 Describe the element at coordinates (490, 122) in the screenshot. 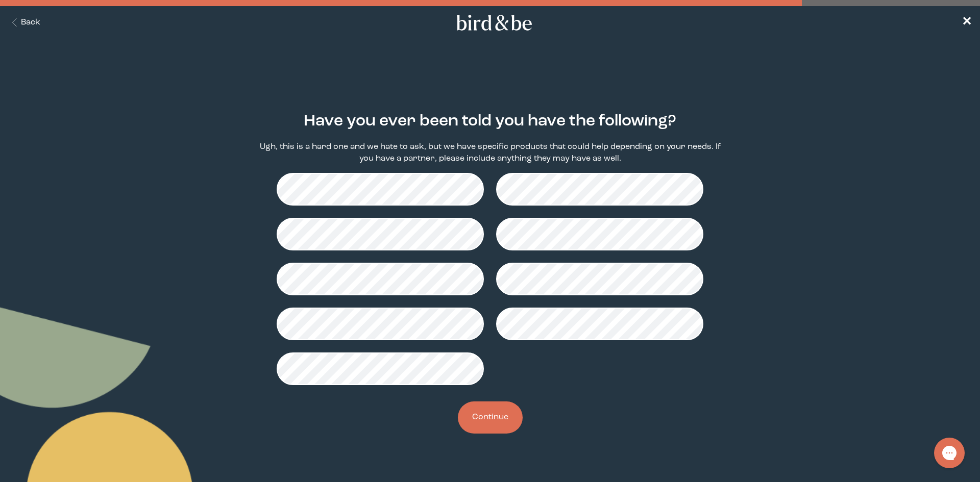

I see `h2: Have you ever been told you have the following?` at that location.